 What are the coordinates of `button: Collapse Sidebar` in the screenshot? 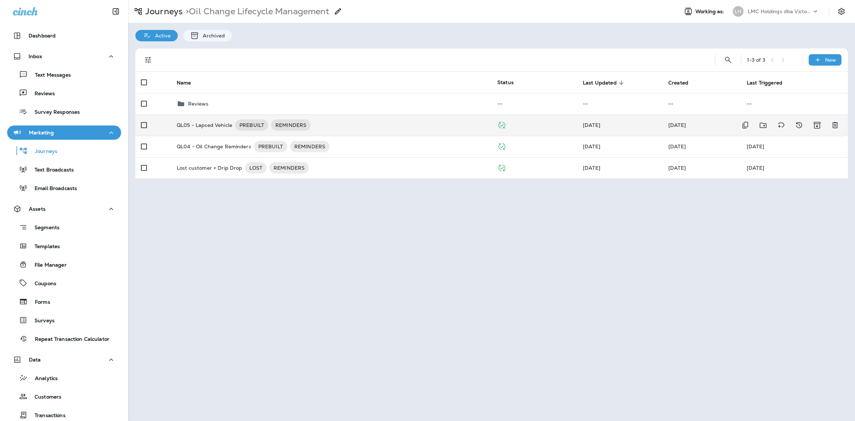 It's located at (116, 11).